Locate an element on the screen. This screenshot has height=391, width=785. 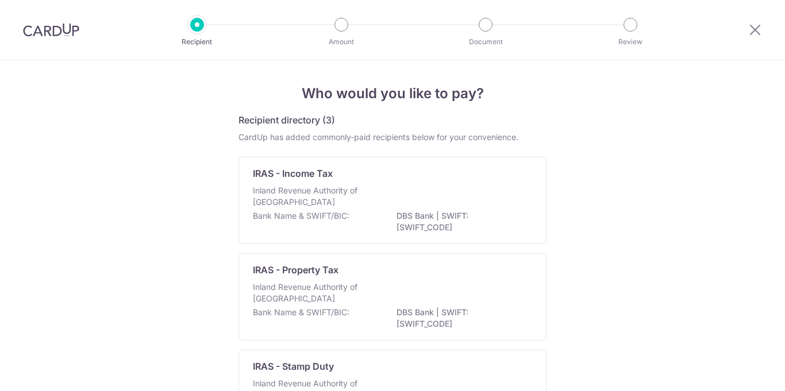
p: IRAS - Income Tax is located at coordinates (293, 174).